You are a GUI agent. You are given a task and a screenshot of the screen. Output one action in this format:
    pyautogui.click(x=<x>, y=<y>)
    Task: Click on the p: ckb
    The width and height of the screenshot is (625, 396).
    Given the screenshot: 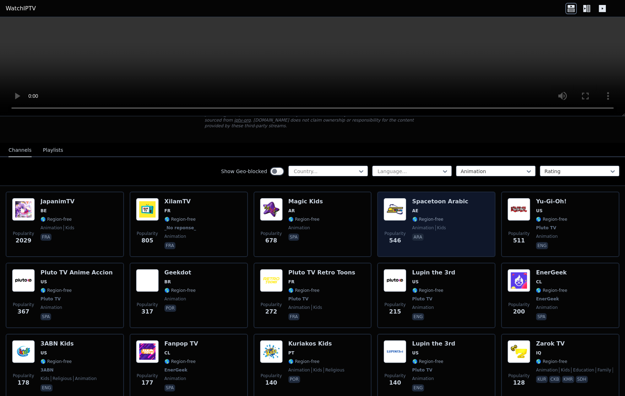 What is the action you would take?
    pyautogui.click(x=555, y=379)
    